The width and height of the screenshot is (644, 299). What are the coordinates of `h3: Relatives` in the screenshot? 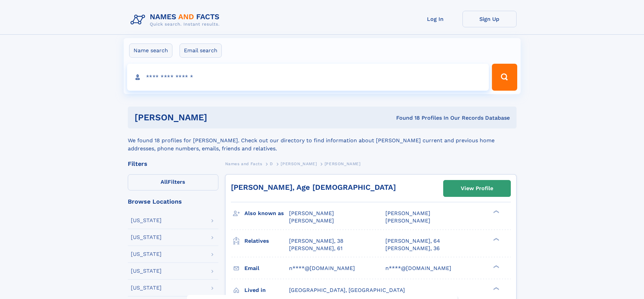 It's located at (266, 242).